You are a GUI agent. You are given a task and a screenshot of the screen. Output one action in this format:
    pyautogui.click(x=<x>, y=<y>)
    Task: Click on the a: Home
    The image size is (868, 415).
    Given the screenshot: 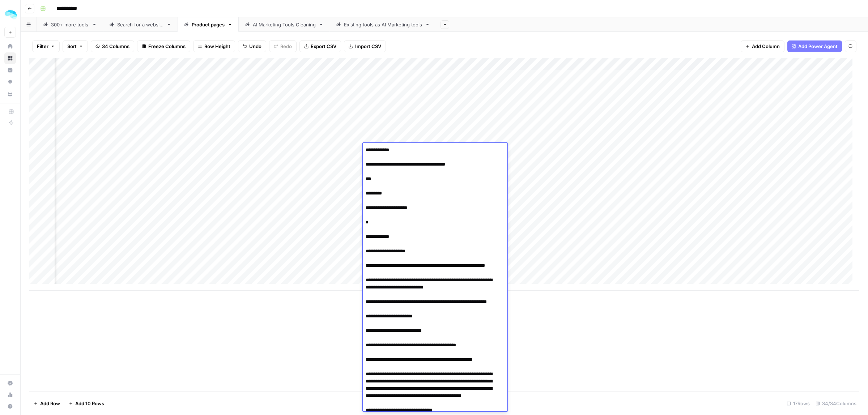 What is the action you would take?
    pyautogui.click(x=10, y=46)
    